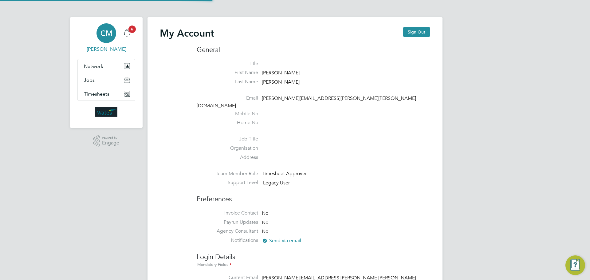 The height and width of the screenshot is (280, 590). What do you see at coordinates (276, 183) in the screenshot?
I see `span: Legacy User` at bounding box center [276, 183].